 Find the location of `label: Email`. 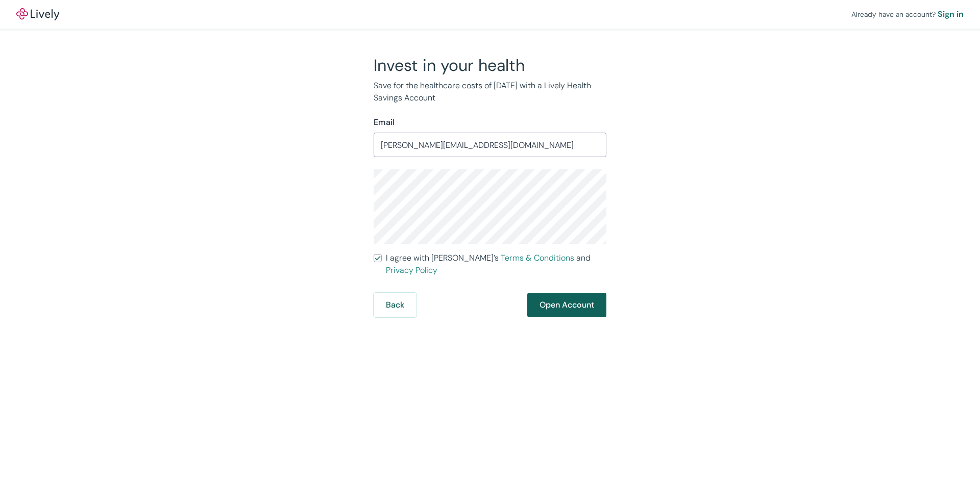

label: Email is located at coordinates (384, 123).